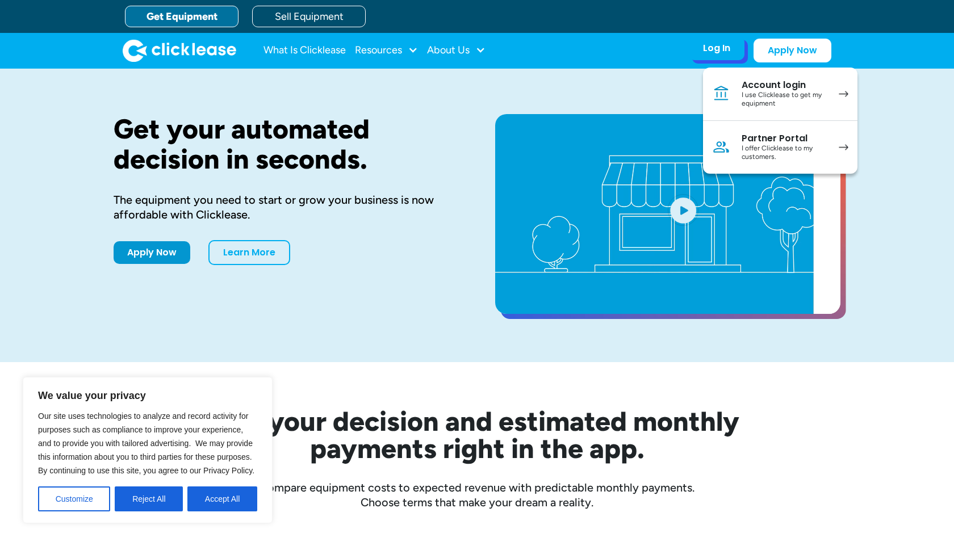 Image resolution: width=954 pixels, height=546 pixels. Describe the element at coordinates (456, 51) in the screenshot. I see `div: About Us` at that location.